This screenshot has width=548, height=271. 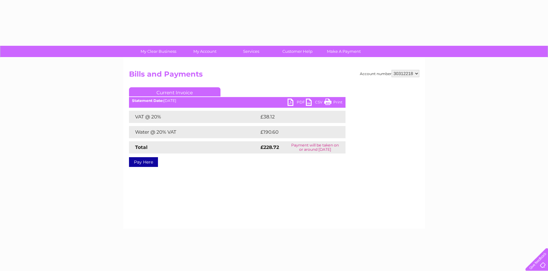 I want to click on a: Print, so click(x=334, y=103).